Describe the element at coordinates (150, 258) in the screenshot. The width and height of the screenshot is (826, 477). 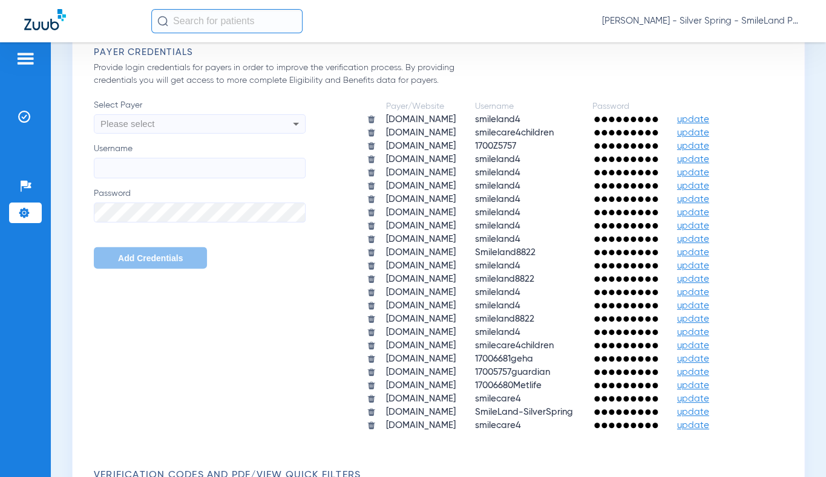
I see `button: Add Credentials` at that location.